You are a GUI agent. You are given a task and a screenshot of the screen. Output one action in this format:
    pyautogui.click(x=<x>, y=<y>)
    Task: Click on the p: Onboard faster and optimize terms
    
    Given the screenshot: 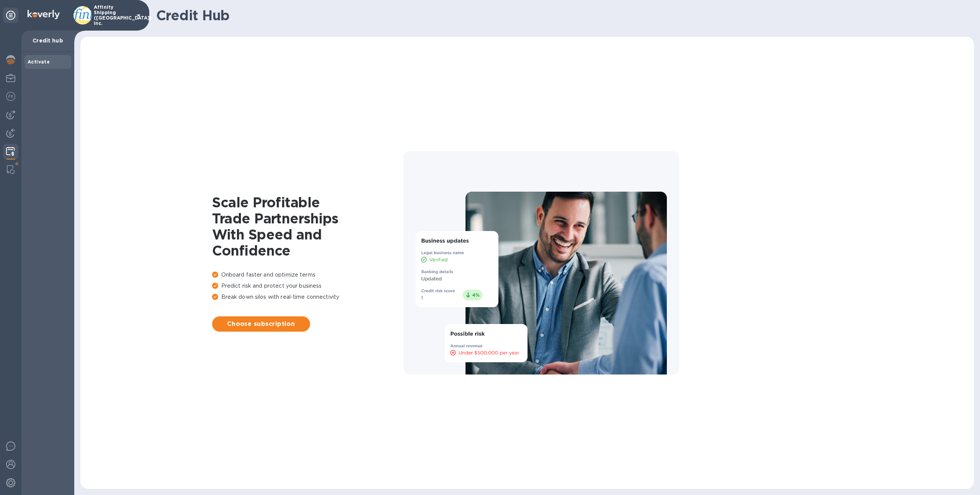 What is the action you would take?
    pyautogui.click(x=308, y=274)
    